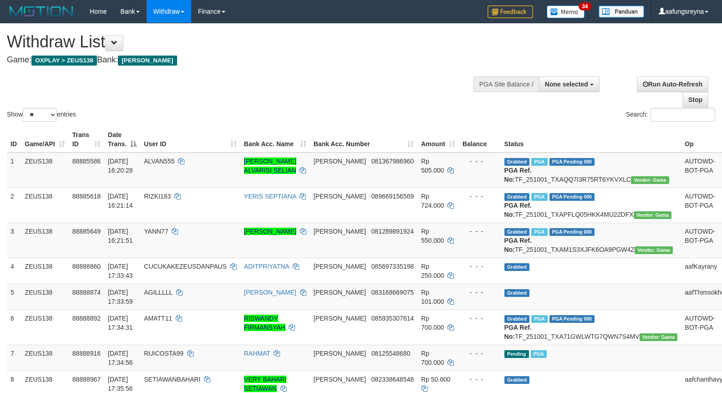 This screenshot has height=393, width=722. Describe the element at coordinates (566, 84) in the screenshot. I see `span: None selected` at that location.